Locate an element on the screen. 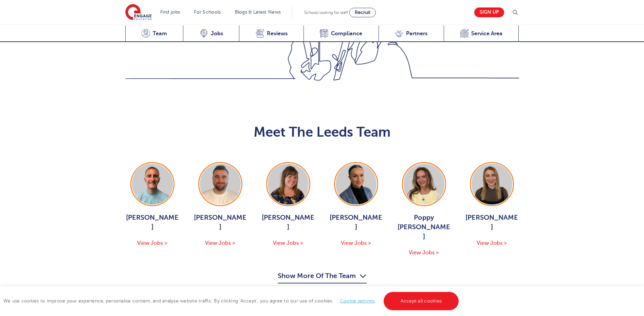 Image resolution: width=644 pixels, height=316 pixels. h2: Meet The Leeds Team is located at coordinates (322, 132).